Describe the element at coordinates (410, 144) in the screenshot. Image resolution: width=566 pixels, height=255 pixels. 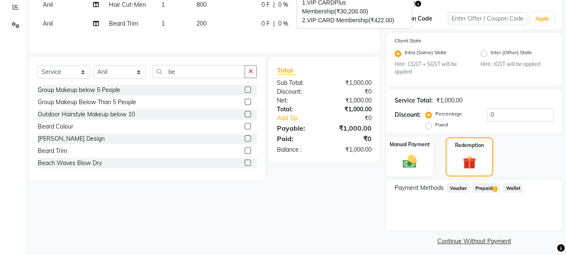
I see `label: Manual Payment` at that location.